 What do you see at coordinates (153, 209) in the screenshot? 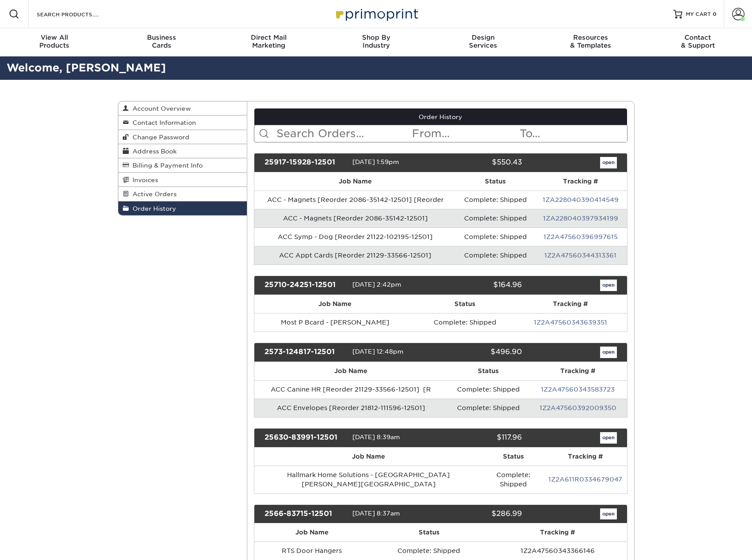
I see `span: Order History` at bounding box center [153, 209].